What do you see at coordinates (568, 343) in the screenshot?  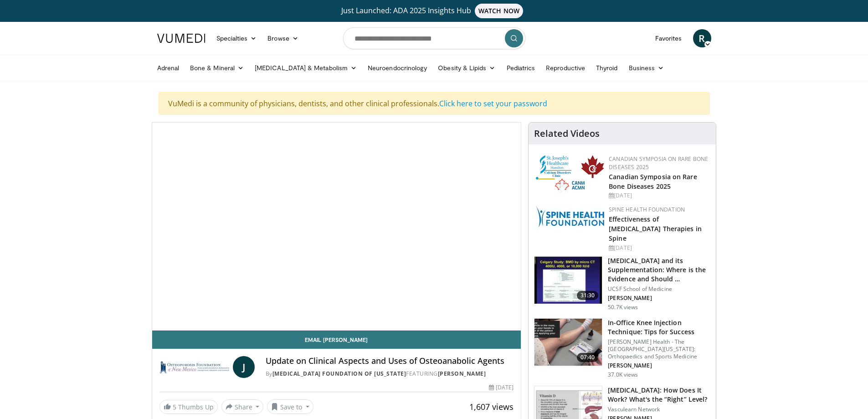 I see `img: 9b54ede4-9724-435c-a780-8950048db540.150x105_q85_crop-smart_upscale.jpg` at bounding box center [568, 343].